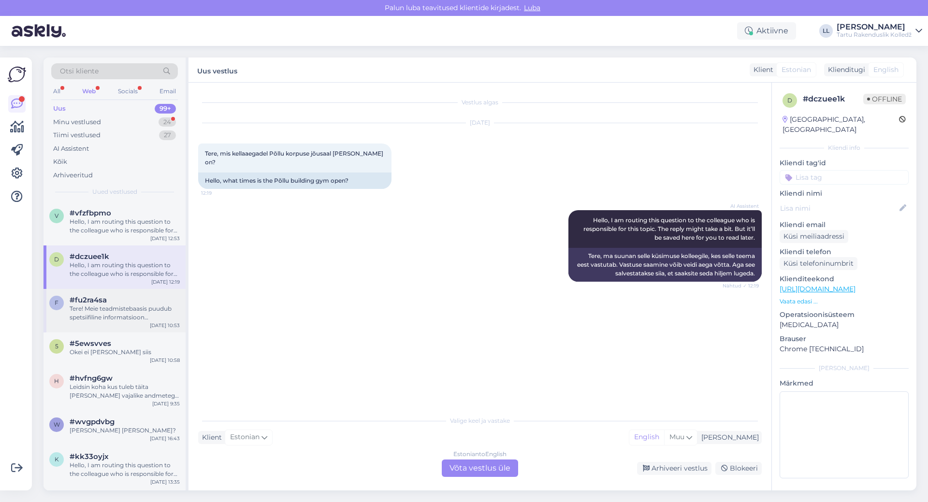 The width and height of the screenshot is (928, 502). What do you see at coordinates (886, 70) in the screenshot?
I see `span: English` at bounding box center [886, 70].